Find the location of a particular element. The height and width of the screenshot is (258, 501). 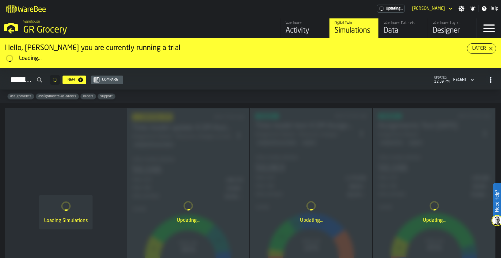

div: GR Grocery is located at coordinates (106, 30).